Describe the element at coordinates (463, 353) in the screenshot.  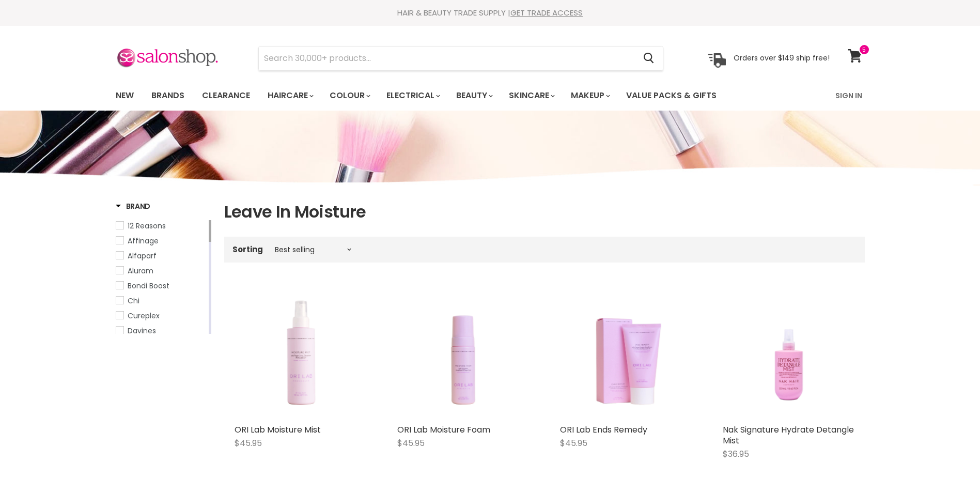
I see `img: ORI Lab Moisture Foam` at that location.